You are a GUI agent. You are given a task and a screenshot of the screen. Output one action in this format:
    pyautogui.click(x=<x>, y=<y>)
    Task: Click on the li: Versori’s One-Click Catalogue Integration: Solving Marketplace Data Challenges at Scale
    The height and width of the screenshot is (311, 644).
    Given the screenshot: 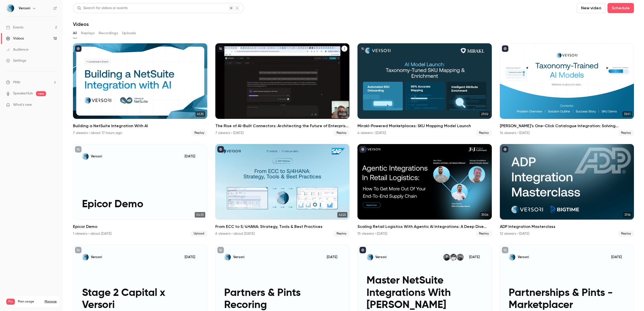 What is the action you would take?
    pyautogui.click(x=567, y=89)
    